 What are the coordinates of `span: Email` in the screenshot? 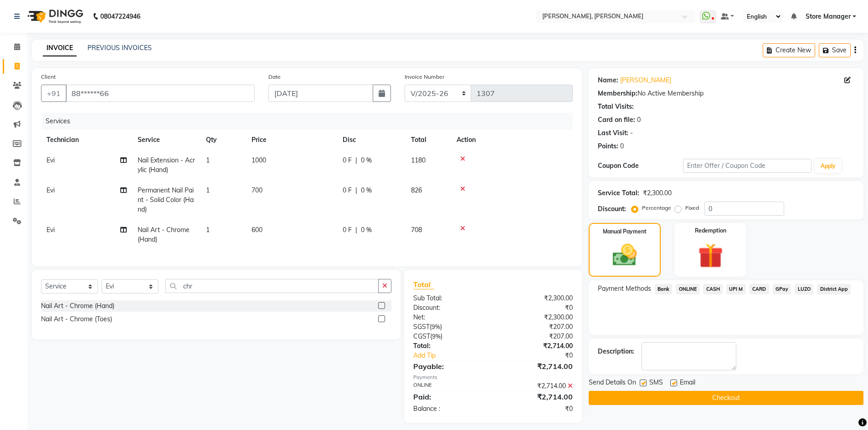 It's located at (688, 383).